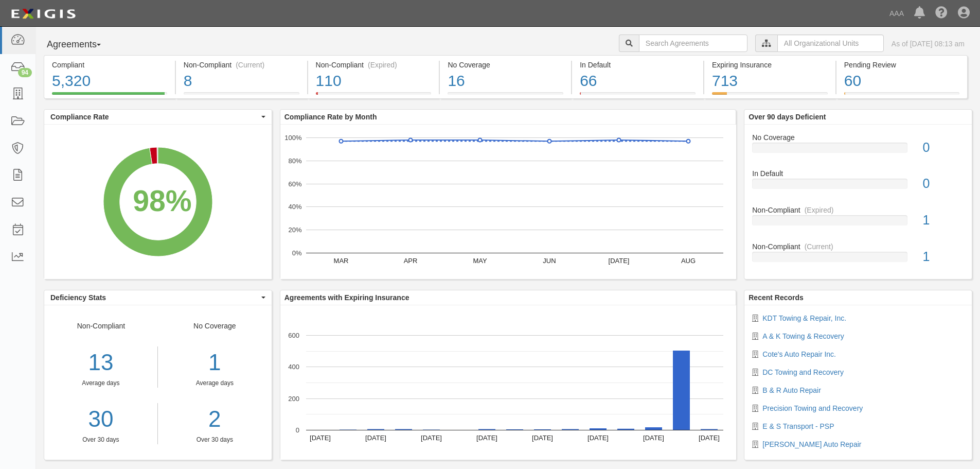 This screenshot has width=980, height=469. I want to click on a: Non-Compliant(Current)1, so click(858, 256).